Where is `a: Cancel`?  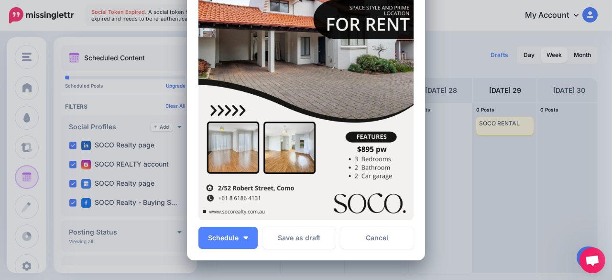 a: Cancel is located at coordinates (377, 238).